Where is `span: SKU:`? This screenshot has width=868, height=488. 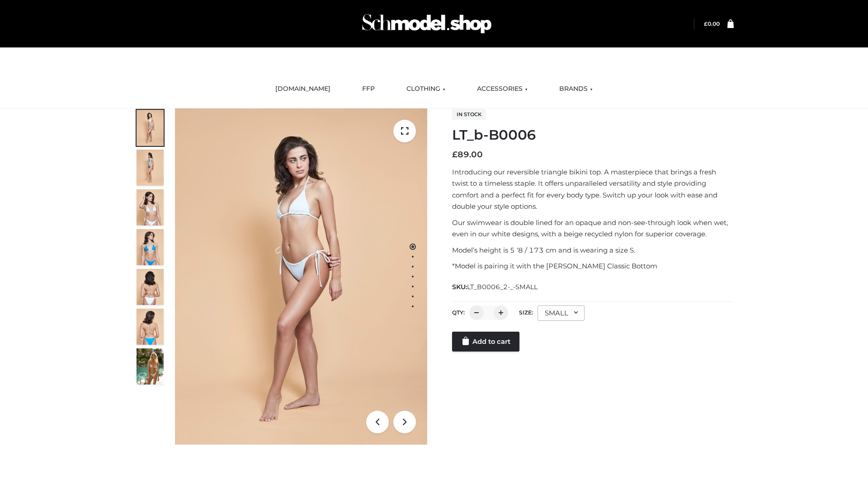 span: SKU: is located at coordinates (495, 287).